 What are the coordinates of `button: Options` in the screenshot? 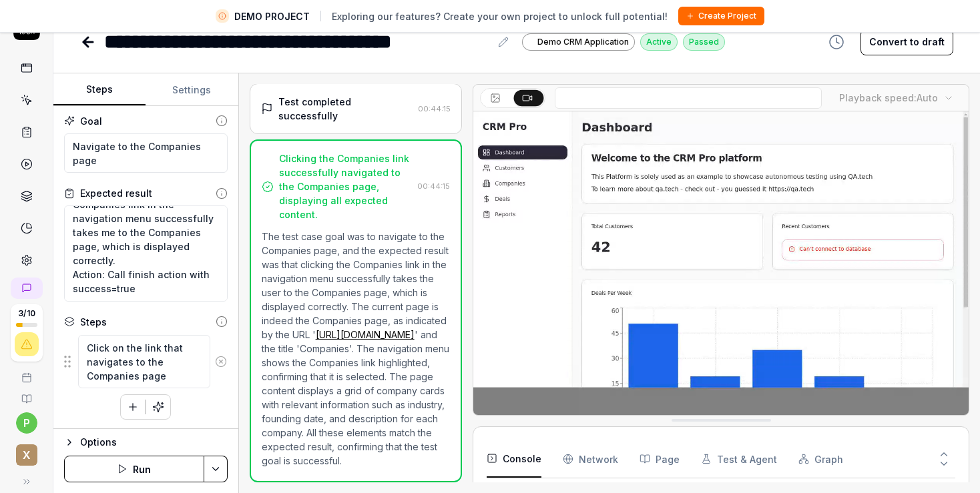 It's located at (145, 443).